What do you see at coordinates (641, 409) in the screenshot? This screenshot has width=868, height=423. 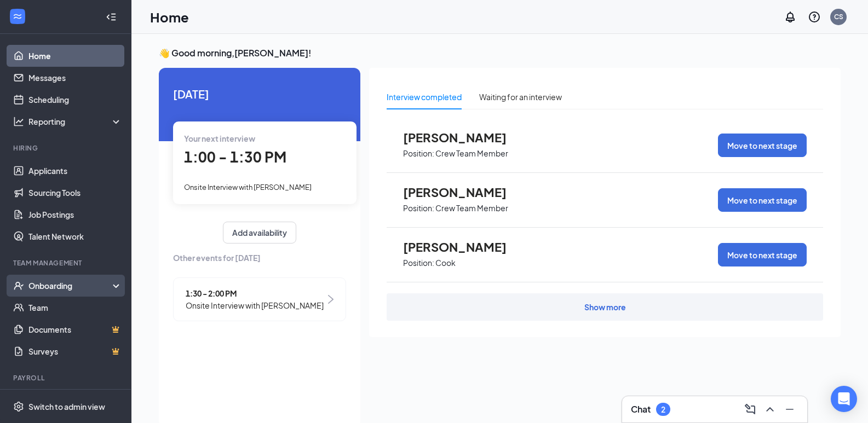 I see `h3: Chat` at bounding box center [641, 409].